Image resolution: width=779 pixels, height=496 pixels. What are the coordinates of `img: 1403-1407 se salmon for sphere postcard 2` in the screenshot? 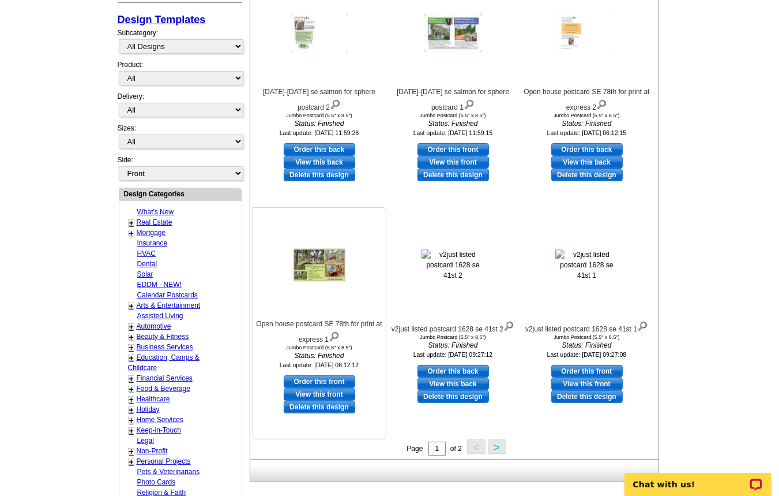 It's located at (320, 33).